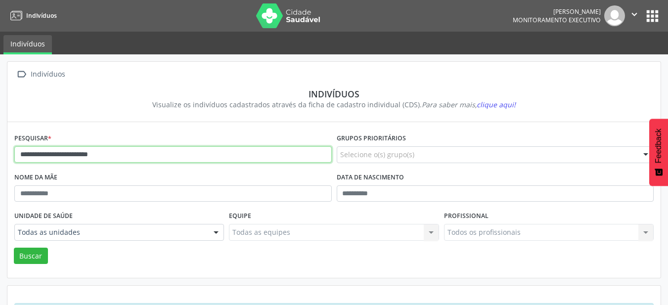 Image resolution: width=668 pixels, height=305 pixels. I want to click on label: Nome da mãe, so click(36, 177).